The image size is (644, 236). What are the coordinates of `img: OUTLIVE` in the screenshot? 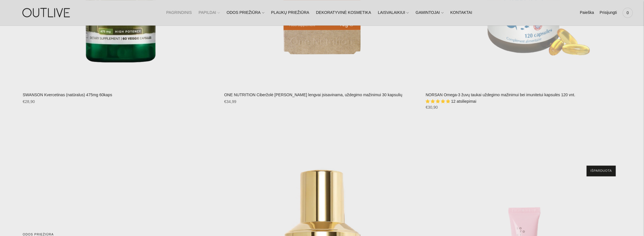 It's located at (47, 13).